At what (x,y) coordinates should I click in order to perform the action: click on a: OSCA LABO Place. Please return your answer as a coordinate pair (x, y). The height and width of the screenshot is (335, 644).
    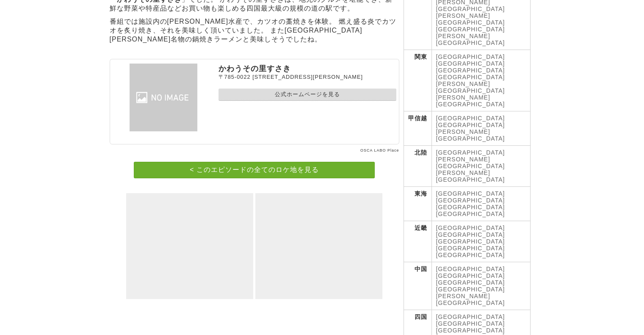
    Looking at the image, I should click on (380, 150).